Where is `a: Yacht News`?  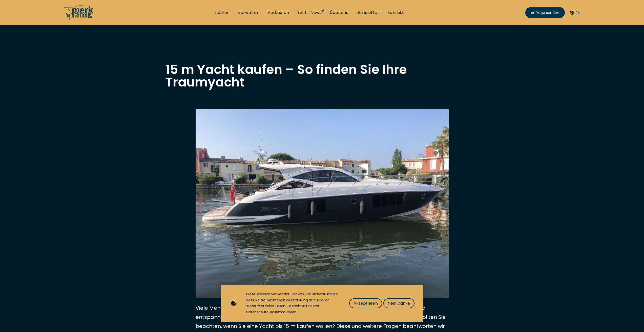
a: Yacht News is located at coordinates (309, 13).